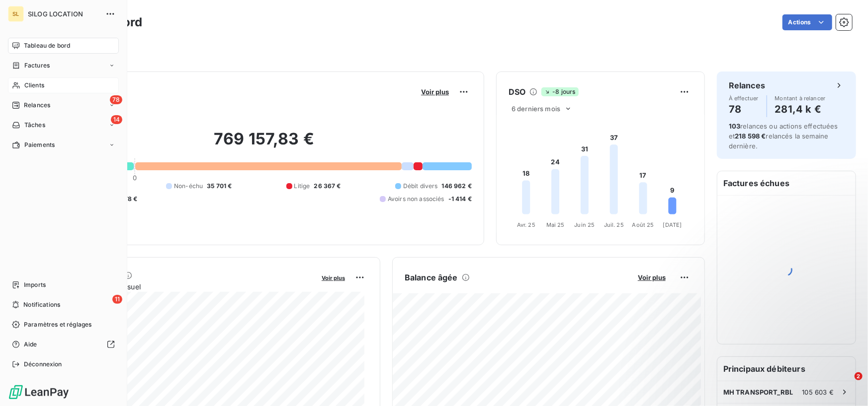 This screenshot has height=406, width=868. Describe the element at coordinates (47, 46) in the screenshot. I see `span: Tableau de bord` at that location.